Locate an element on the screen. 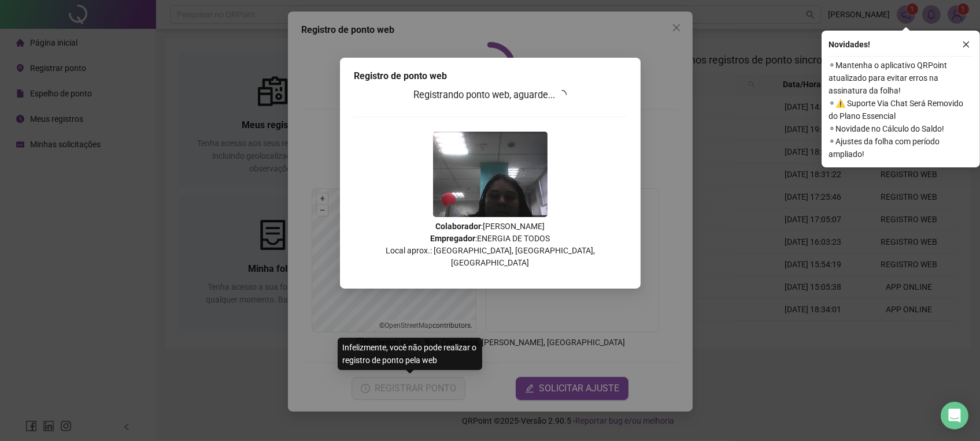 The width and height of the screenshot is (980, 441). strong: Colaborador is located at coordinates (458, 227).